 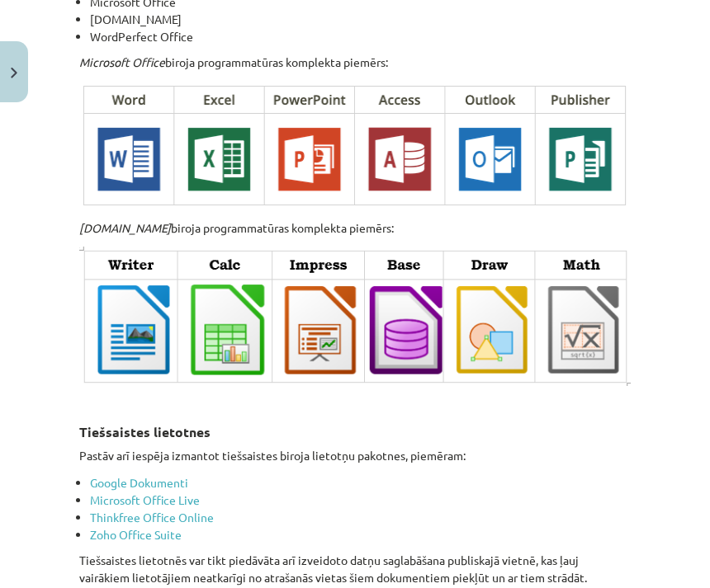 I want to click on a: Google Dokumenti, so click(x=139, y=482).